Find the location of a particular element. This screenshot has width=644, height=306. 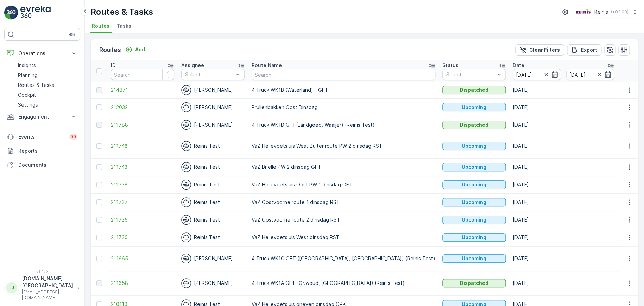

a: Planning is located at coordinates (48, 75).